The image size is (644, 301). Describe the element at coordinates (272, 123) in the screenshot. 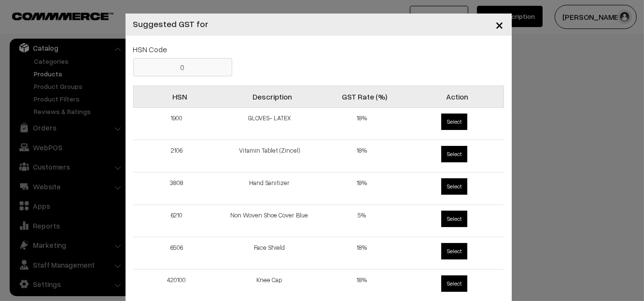

I see `td: GLOVES- LATEX` at that location.